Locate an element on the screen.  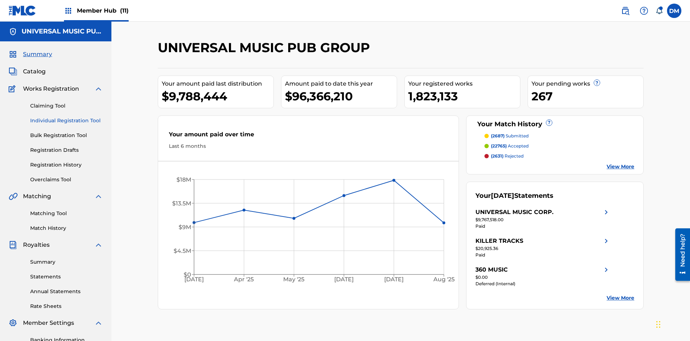
div: Deferred (Internal) is located at coordinates (543, 284).